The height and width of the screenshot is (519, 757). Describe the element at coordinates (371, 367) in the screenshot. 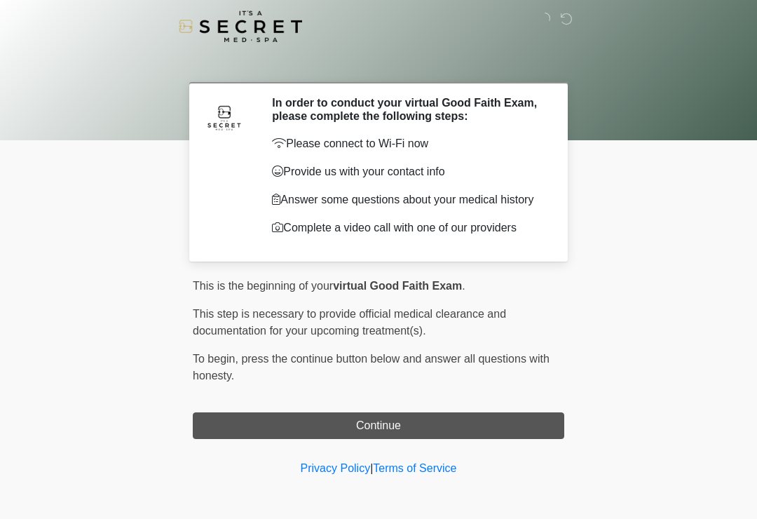

I see `span: press the continue button below and answer all questions with honesty.` at that location.